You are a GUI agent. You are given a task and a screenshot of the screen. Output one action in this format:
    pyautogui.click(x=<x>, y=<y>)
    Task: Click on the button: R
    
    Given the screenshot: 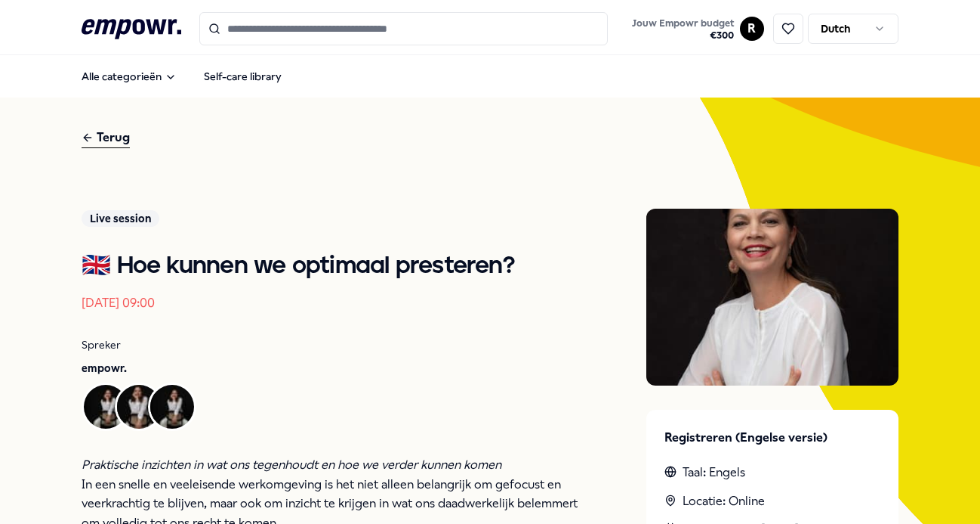 What is the action you would take?
    pyautogui.click(x=752, y=28)
    